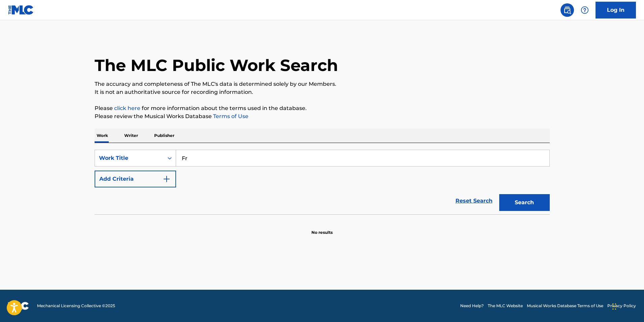 The image size is (644, 322). I want to click on div: Drag, so click(614, 306).